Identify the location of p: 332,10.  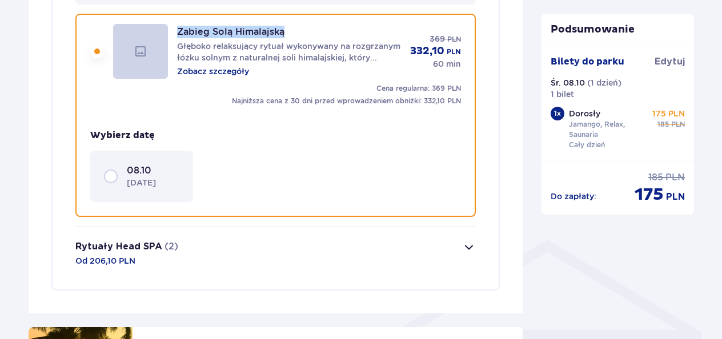
(427, 51).